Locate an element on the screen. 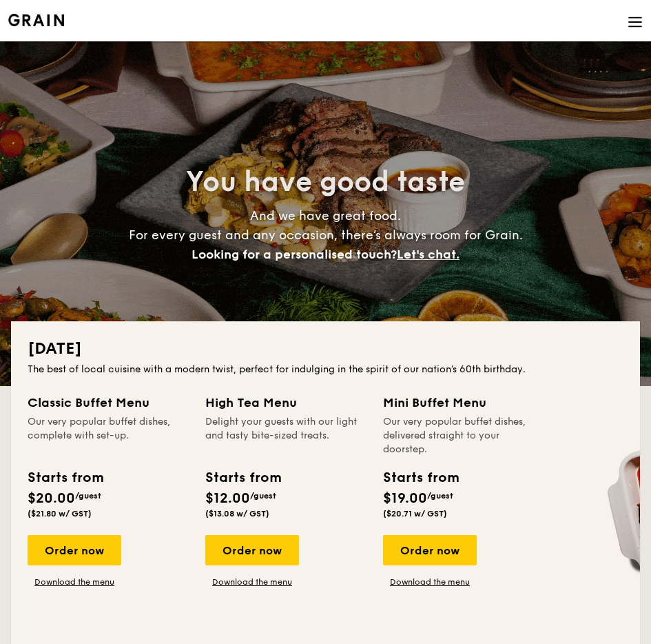 The height and width of the screenshot is (644, 651). div: The best of local cuisine with a modern twist, perfect for indulging in the spirit of our nation’... is located at coordinates (326, 370).